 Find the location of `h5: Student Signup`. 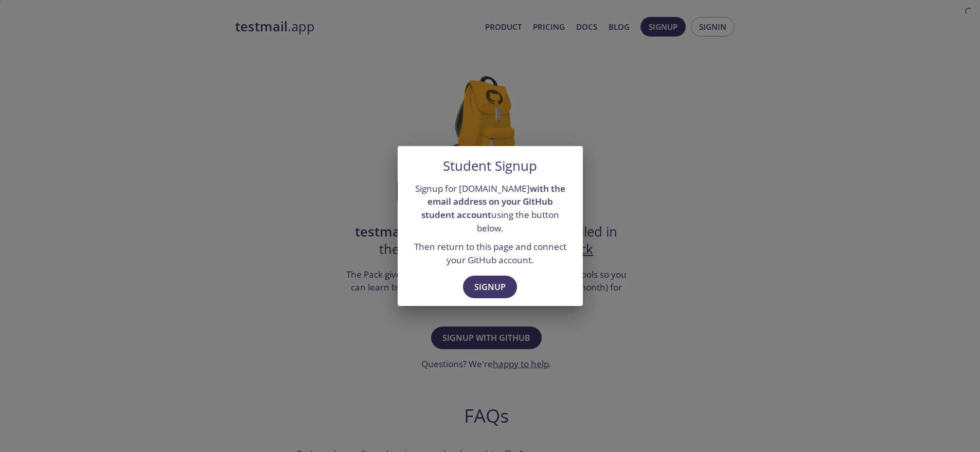

h5: Student Signup is located at coordinates (489, 166).